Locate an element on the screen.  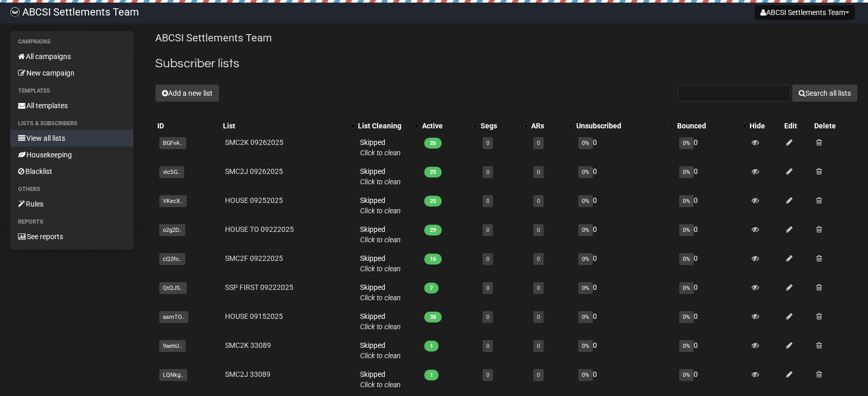
div: Bounced is located at coordinates (708, 126).